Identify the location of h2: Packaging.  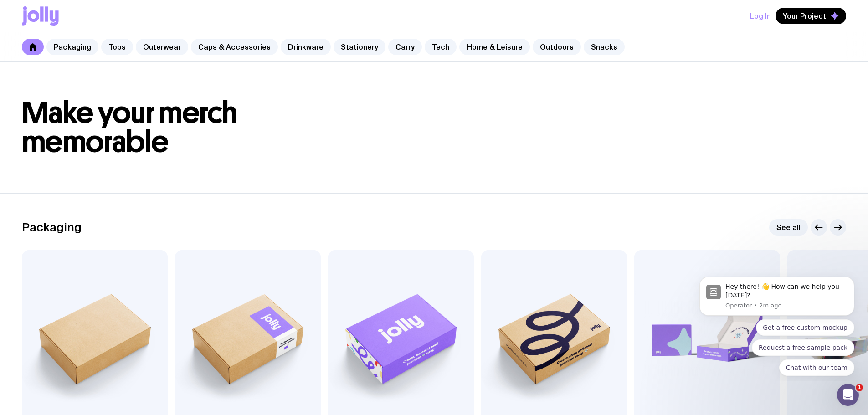
(52, 227).